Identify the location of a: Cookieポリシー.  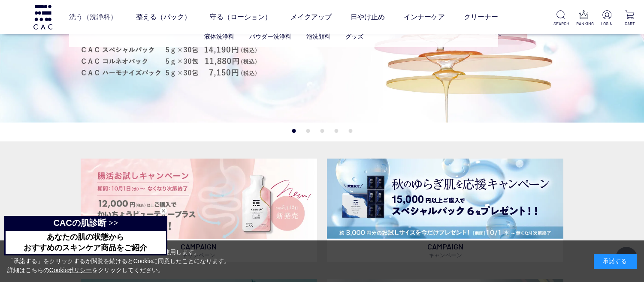
(71, 270).